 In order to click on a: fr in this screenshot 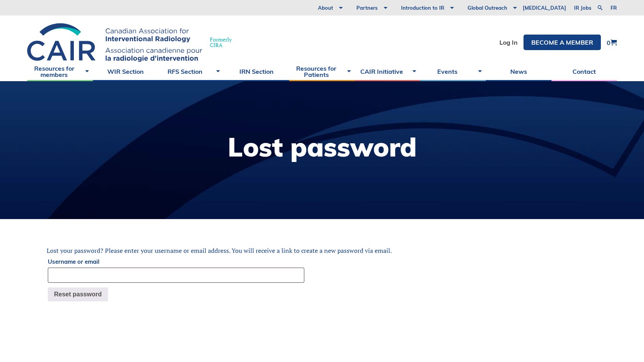, I will do `click(614, 8)`.